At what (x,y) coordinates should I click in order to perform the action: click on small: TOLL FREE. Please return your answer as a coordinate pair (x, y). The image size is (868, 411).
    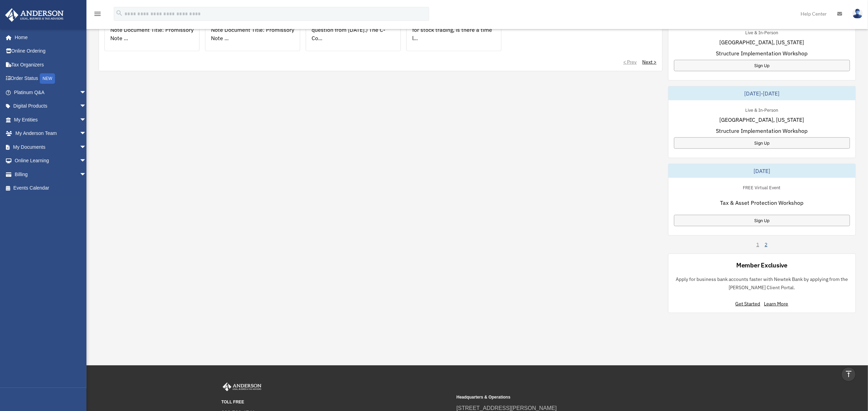
    Looking at the image, I should click on (337, 402).